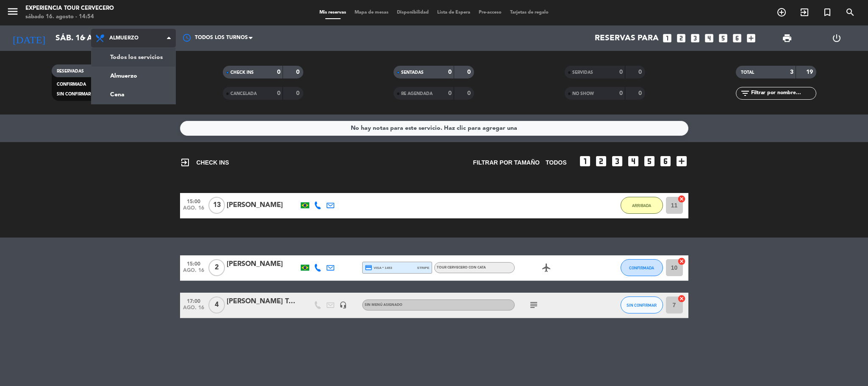 Image resolution: width=868 pixels, height=386 pixels. Describe the element at coordinates (642, 205) in the screenshot. I see `button: ARRIBADA` at that location.